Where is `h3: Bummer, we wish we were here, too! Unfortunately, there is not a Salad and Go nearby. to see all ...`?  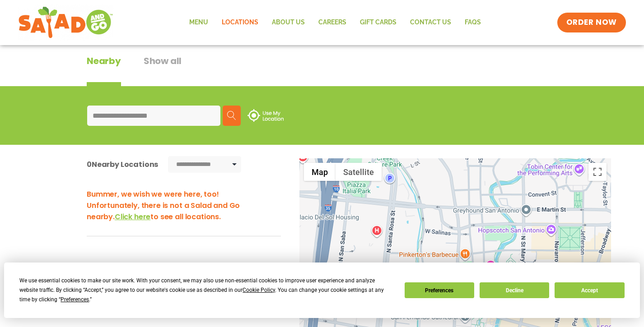 h3: Bummer, we wish we were here, too! Unfortunately, there is not a Salad and Go nearby. to see all ... is located at coordinates (184, 205).